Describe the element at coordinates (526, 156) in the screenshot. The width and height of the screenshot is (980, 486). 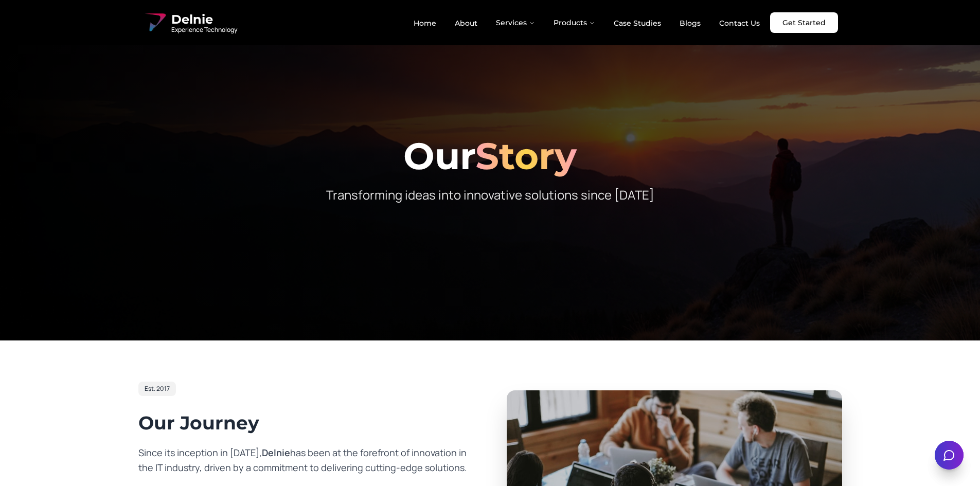
I see `span: Story` at that location.